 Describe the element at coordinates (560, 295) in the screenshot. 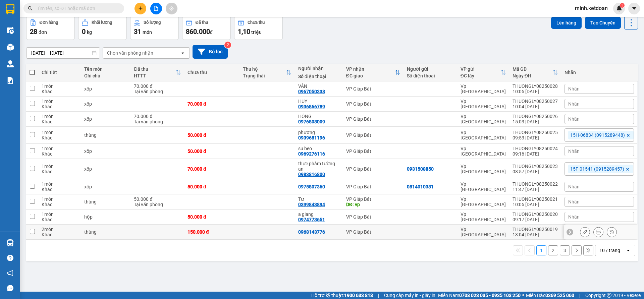

I see `strong: 0369 525 060` at that location.